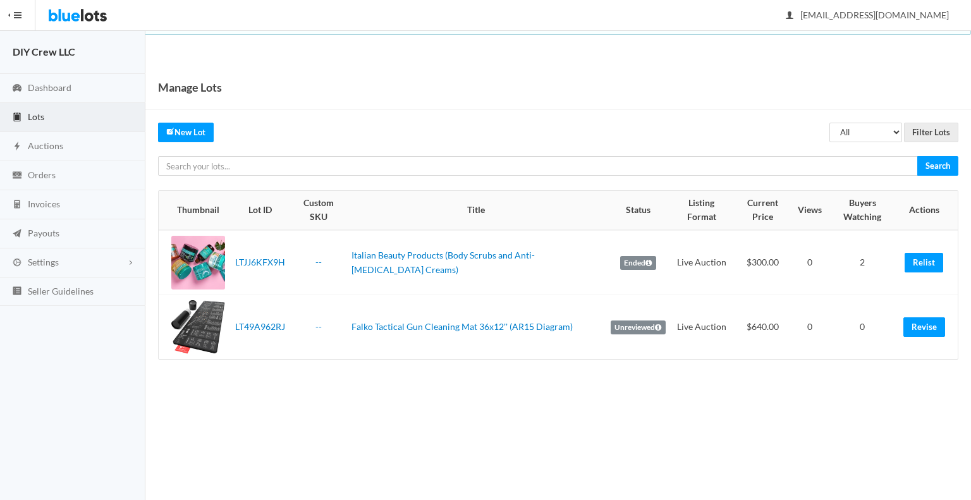 The width and height of the screenshot is (971, 500). What do you see at coordinates (790, 16) in the screenshot?
I see `ion-icon: person` at bounding box center [790, 16].